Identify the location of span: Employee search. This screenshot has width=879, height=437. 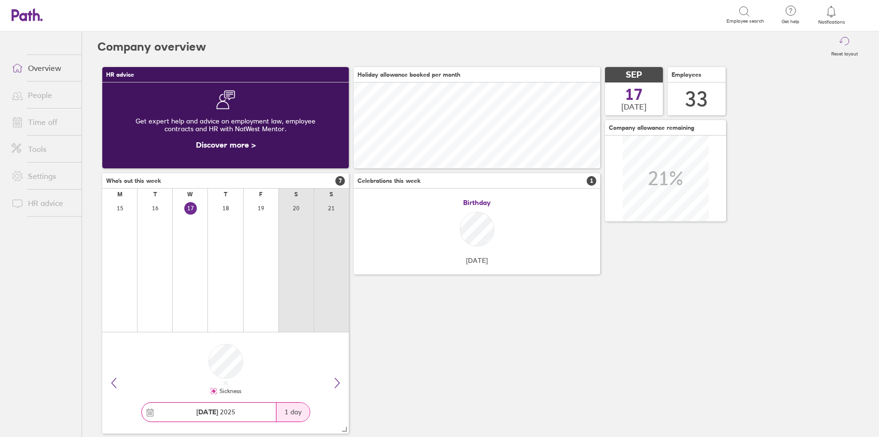
(746, 21).